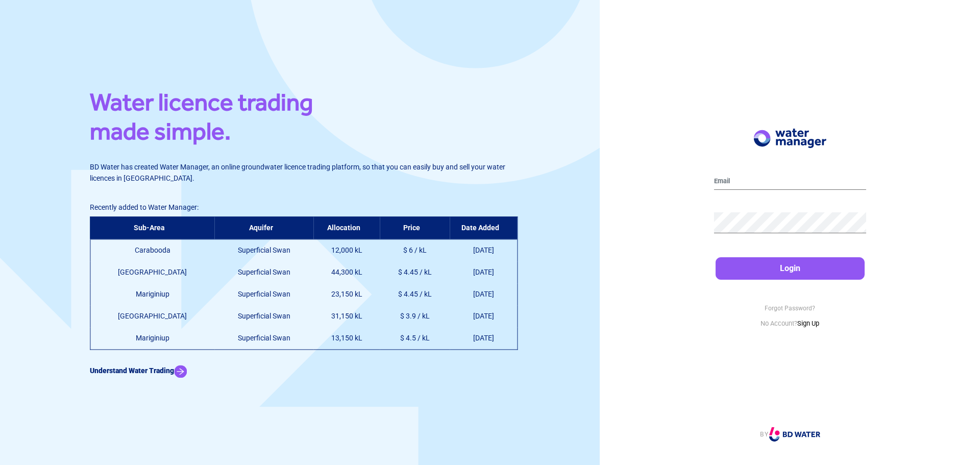 Image resolution: width=980 pixels, height=465 pixels. What do you see at coordinates (415, 250) in the screenshot?
I see `td: $ 6 / kL` at bounding box center [415, 250].